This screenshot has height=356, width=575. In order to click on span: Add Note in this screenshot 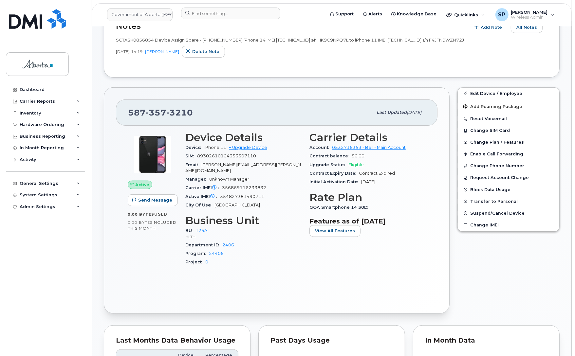, I will do `click(491, 27)`.